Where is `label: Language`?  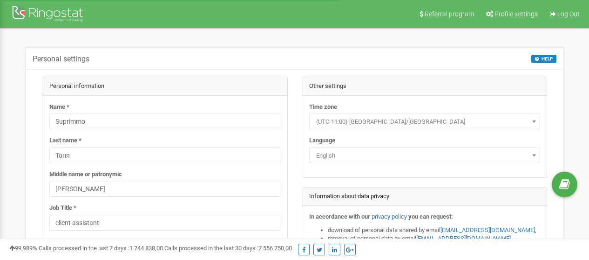
label: Language is located at coordinates (322, 141).